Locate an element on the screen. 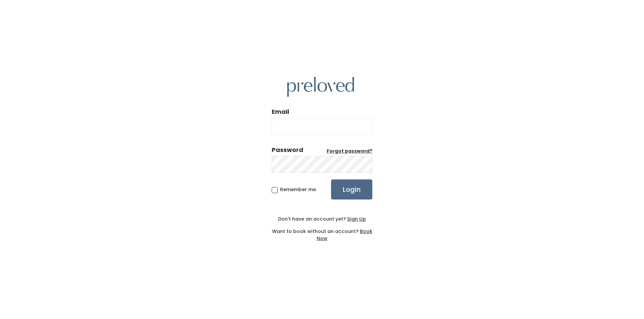 The height and width of the screenshot is (319, 644). label: Email is located at coordinates (281, 112).